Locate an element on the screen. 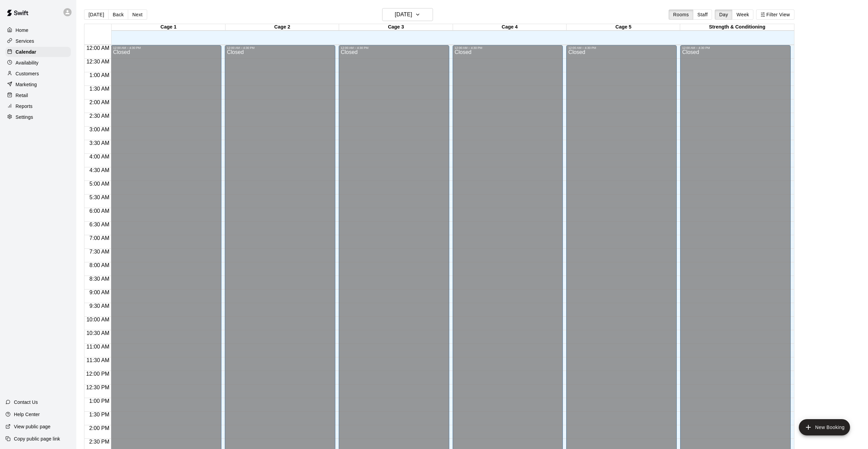  div: Customers is located at coordinates (38, 74).